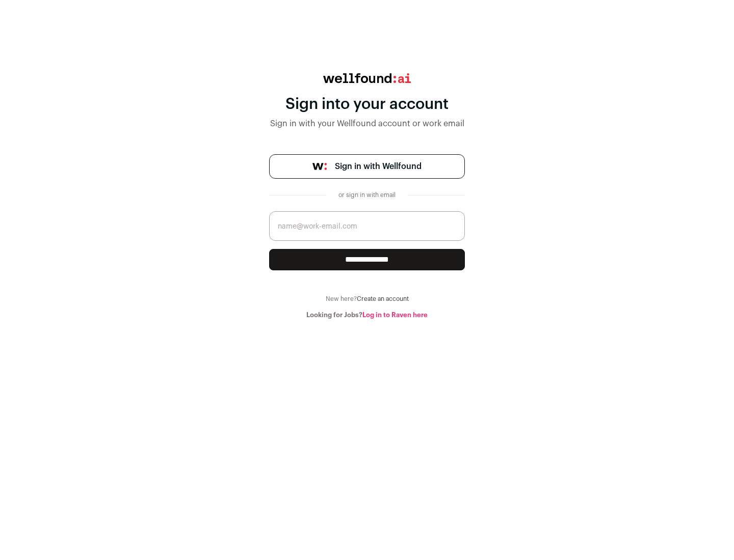 This screenshot has width=734, height=560. Describe the element at coordinates (367, 226) in the screenshot. I see `input: name@work-email.com` at that location.